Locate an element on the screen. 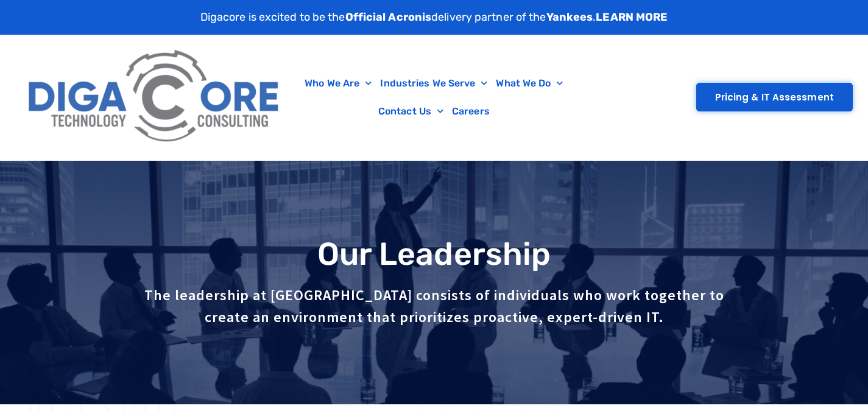  a: Contact Us is located at coordinates (410, 112).